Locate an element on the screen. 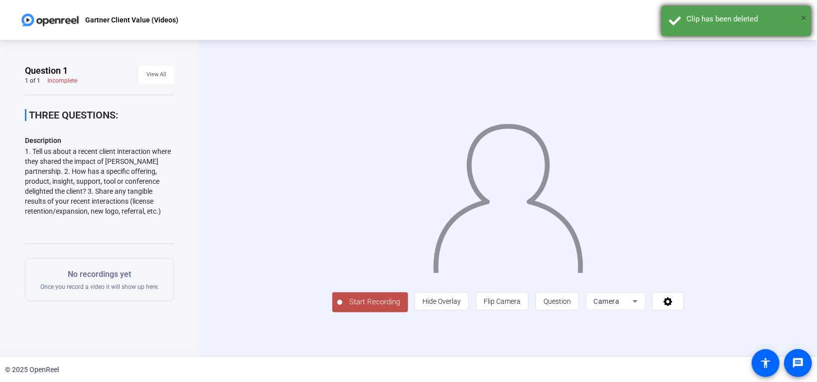 This screenshot has height=382, width=817. span: Start Recording is located at coordinates (375, 302).